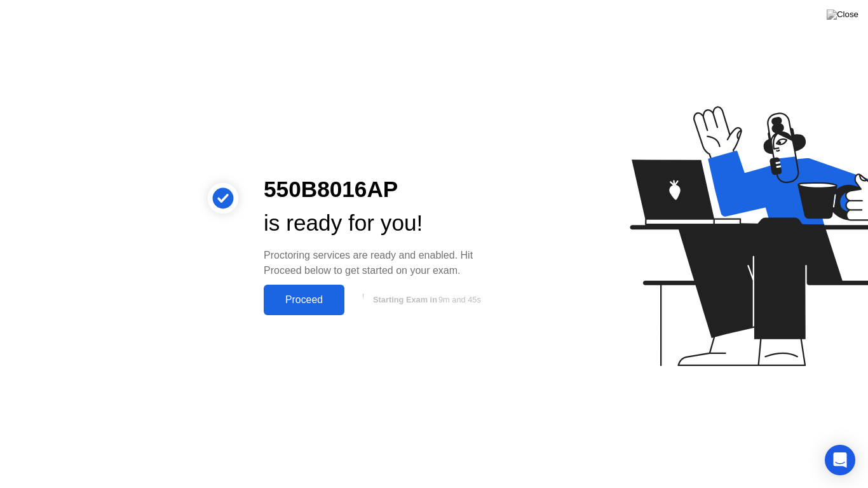 The image size is (868, 488). What do you see at coordinates (842, 14) in the screenshot?
I see `img: Close` at bounding box center [842, 14].